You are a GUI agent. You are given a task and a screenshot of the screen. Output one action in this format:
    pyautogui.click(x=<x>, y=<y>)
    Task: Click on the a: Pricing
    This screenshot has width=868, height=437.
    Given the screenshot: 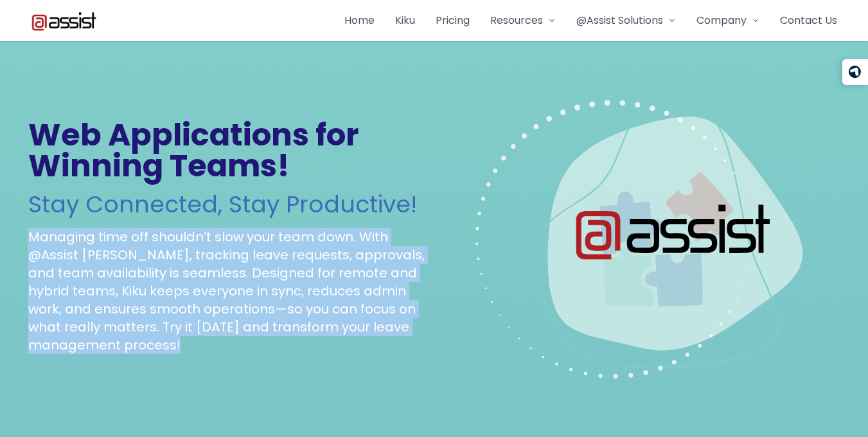 What is the action you would take?
    pyautogui.click(x=453, y=20)
    